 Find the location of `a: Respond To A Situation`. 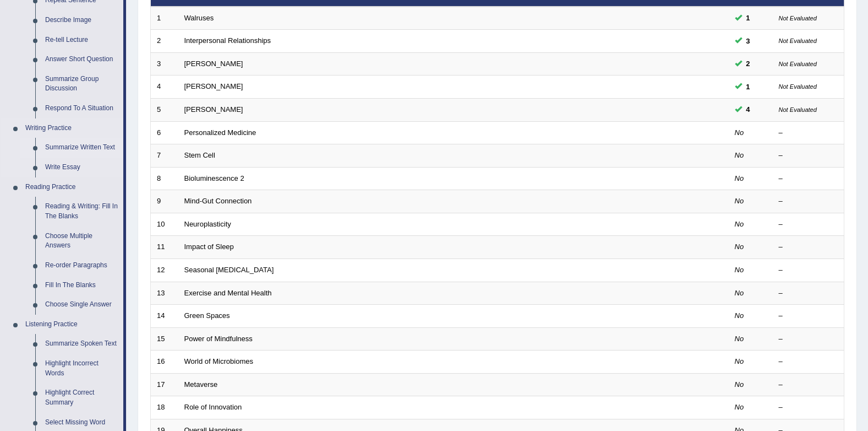

a: Respond To A Situation is located at coordinates (81, 109).